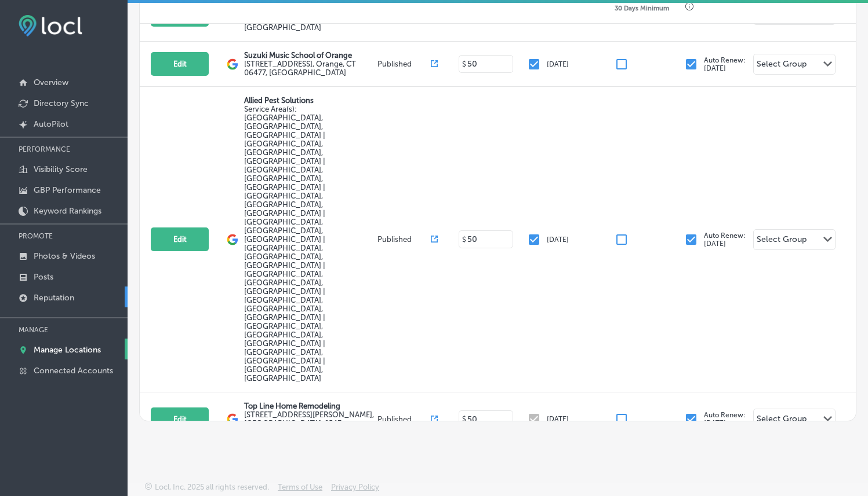 This screenshot has width=868, height=496. What do you see at coordinates (51, 82) in the screenshot?
I see `p: Overview` at bounding box center [51, 82].